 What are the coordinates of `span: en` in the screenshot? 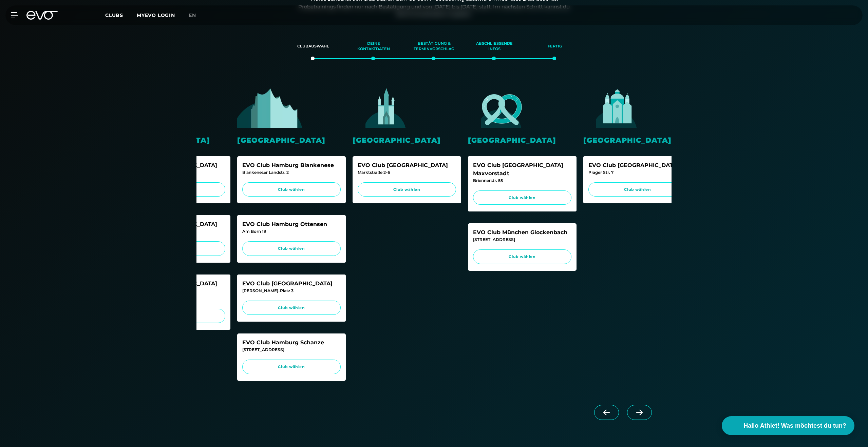 It's located at (193, 15).